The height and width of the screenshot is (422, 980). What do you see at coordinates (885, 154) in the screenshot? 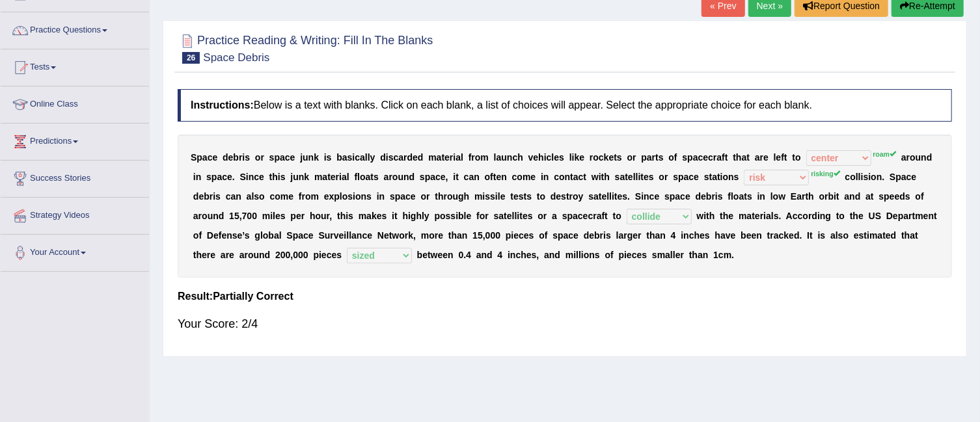
I see `sup: roam` at bounding box center [885, 154].